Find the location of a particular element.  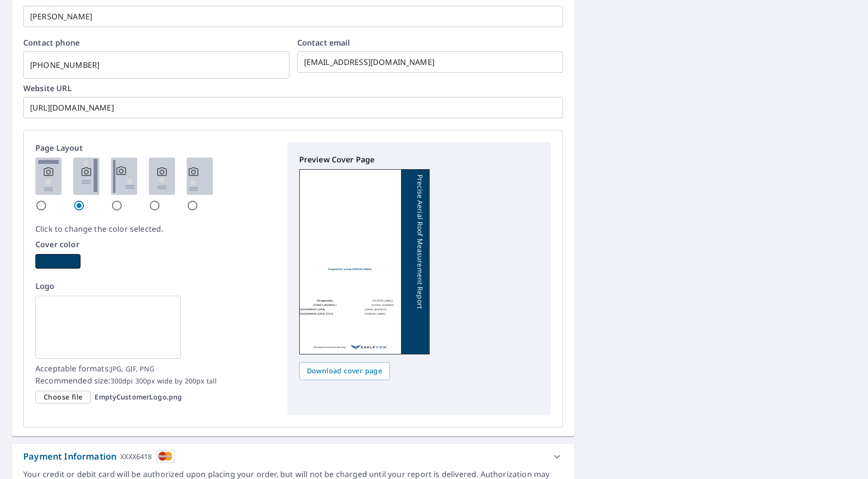

label: Contact email is located at coordinates (430, 42).